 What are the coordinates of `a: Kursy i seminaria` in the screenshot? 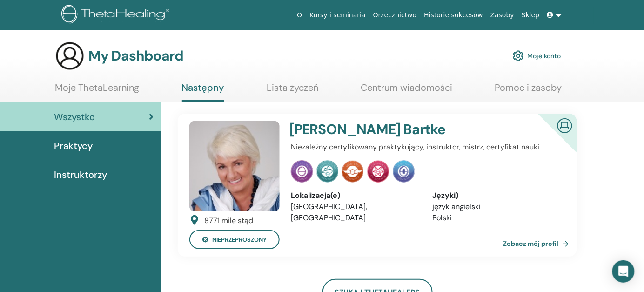 It's located at (337, 15).